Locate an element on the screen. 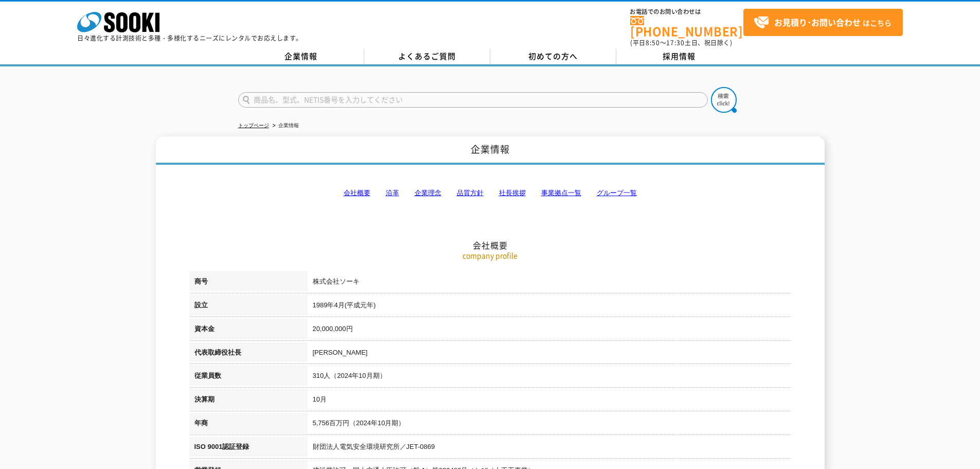 The width and height of the screenshot is (980, 469). h1: 企業情報 is located at coordinates (490, 150).